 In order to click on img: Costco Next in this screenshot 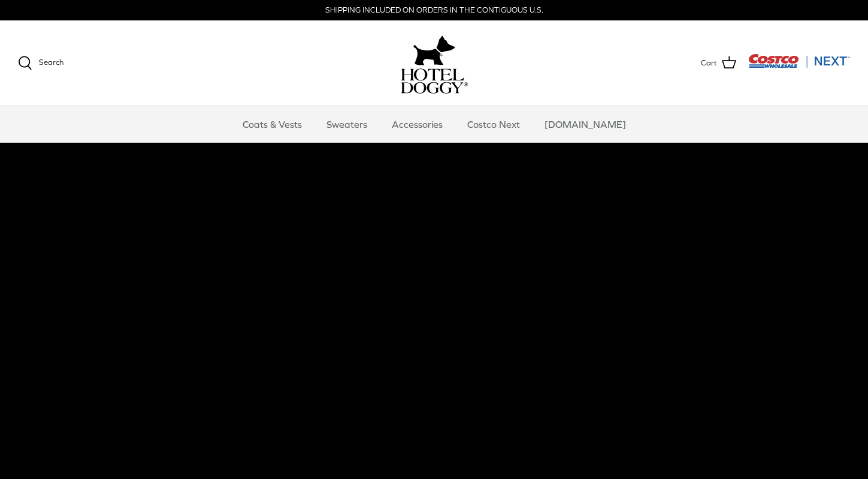, I will do `click(799, 61)`.